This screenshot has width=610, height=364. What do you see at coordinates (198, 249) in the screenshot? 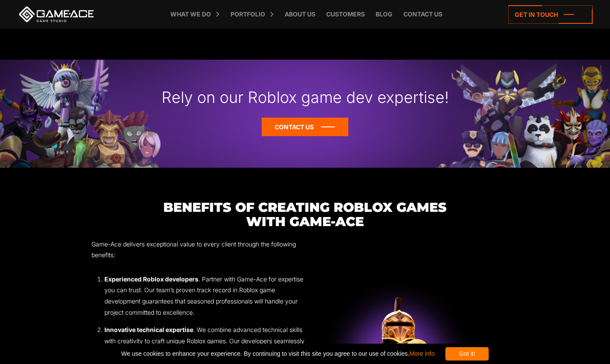
I see `p: Game-Ace delivers exceptional value to every client through the following benefits:` at bounding box center [198, 249].